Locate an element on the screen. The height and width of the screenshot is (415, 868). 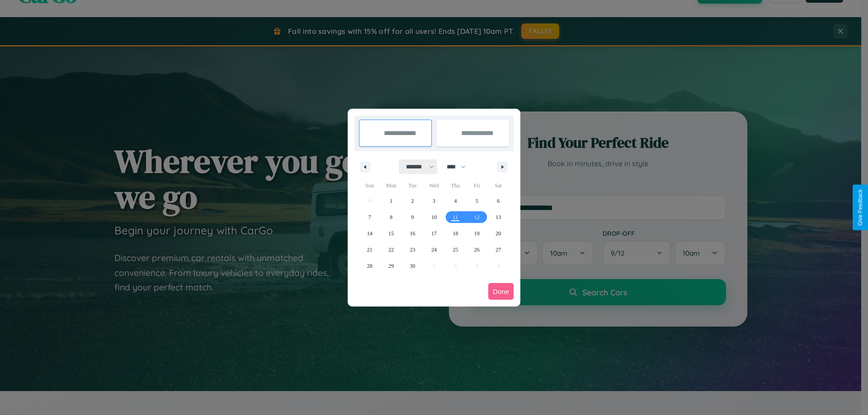
span: 10 is located at coordinates (434, 217).